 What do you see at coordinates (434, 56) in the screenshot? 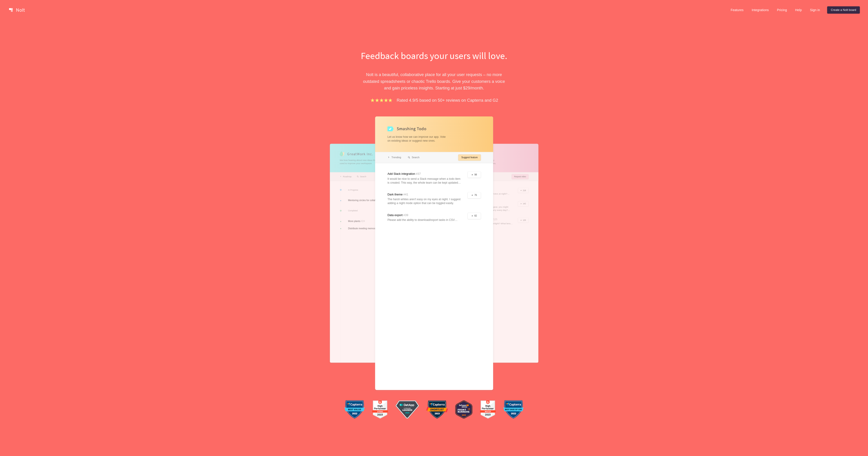
I see `h1: Feedback boards your users will love.` at bounding box center [434, 56].